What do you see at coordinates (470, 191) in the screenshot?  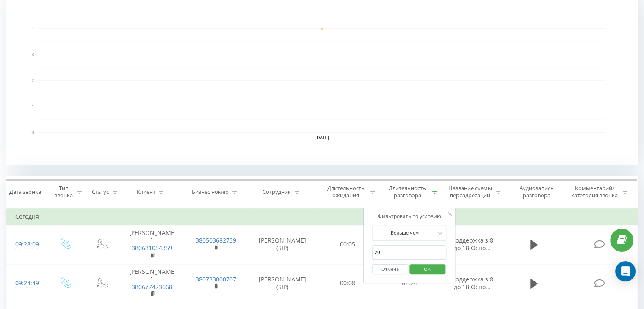 I see `div: Название схемы переадресации` at bounding box center [470, 191].